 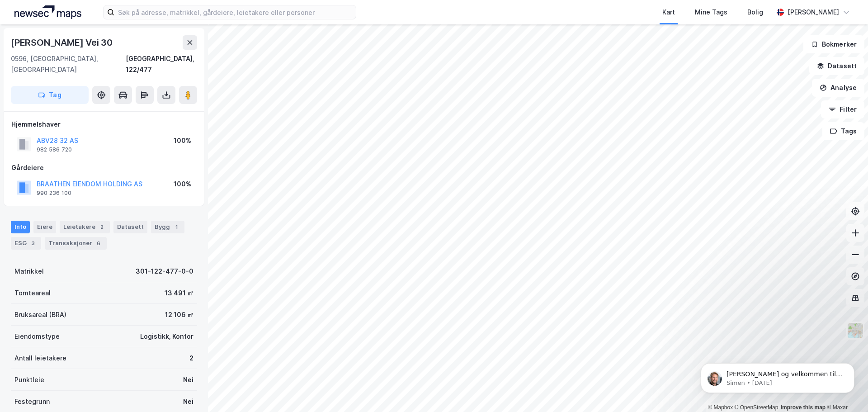 I want to click on div: Punktleie, so click(x=30, y=380).